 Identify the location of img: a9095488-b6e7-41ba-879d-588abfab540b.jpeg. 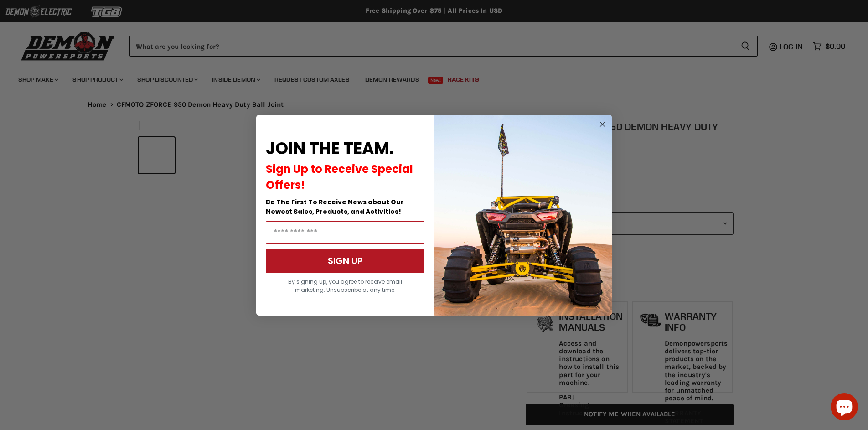
(522, 215).